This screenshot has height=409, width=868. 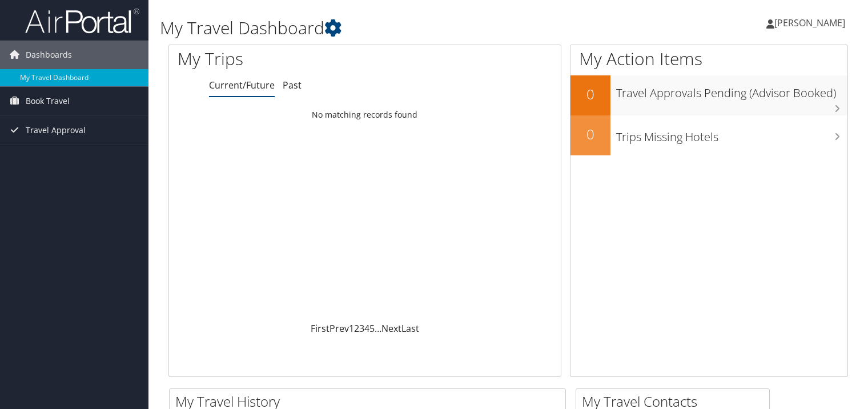 What do you see at coordinates (55, 131) in the screenshot?
I see `span: Travel Approval` at bounding box center [55, 131].